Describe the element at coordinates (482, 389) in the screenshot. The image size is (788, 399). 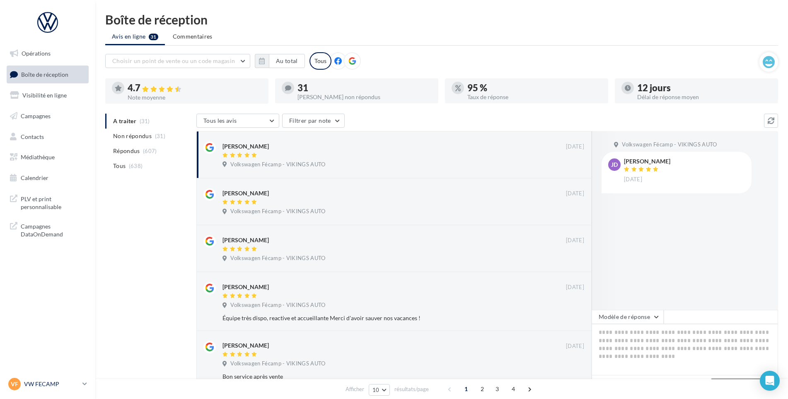
I see `span: 2` at that location.